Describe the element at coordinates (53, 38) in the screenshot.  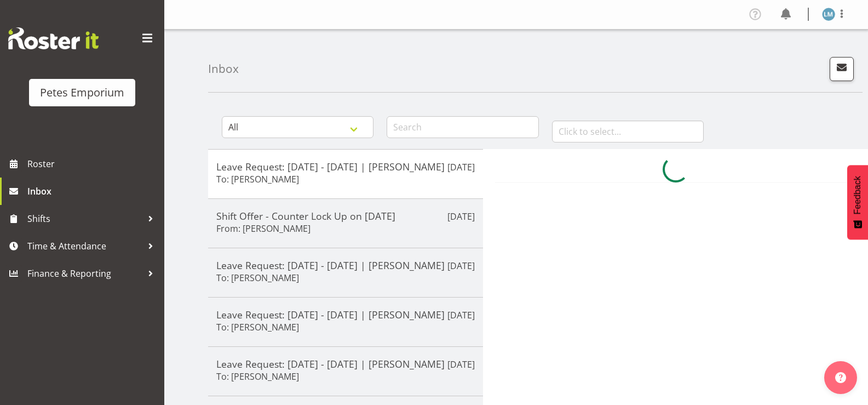
I see `img: Rosterit website logo` at that location.